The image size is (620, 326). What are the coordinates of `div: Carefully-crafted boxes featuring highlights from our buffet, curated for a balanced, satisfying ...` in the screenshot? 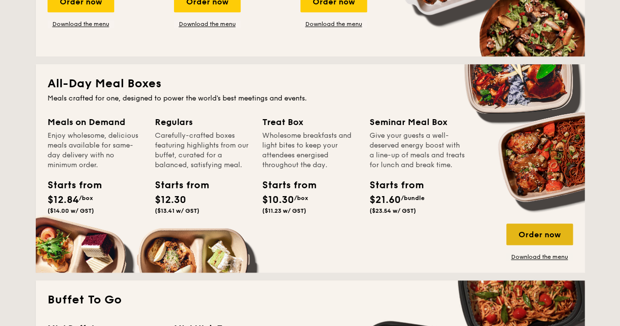 It's located at (202, 150).